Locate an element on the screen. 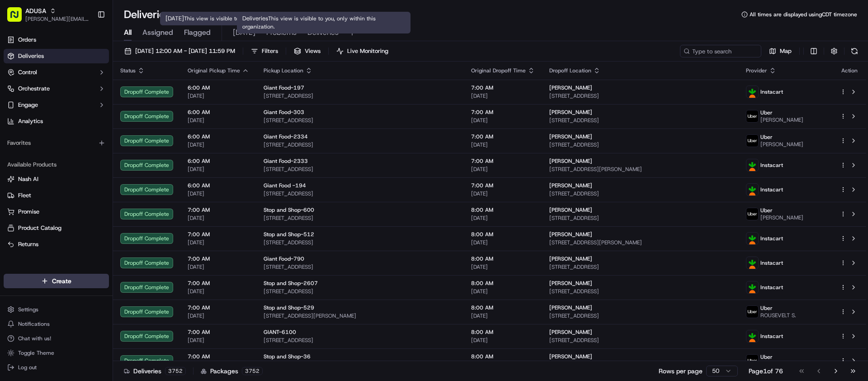 This screenshot has height=381, width=868. button: Returns is located at coordinates (56, 244).